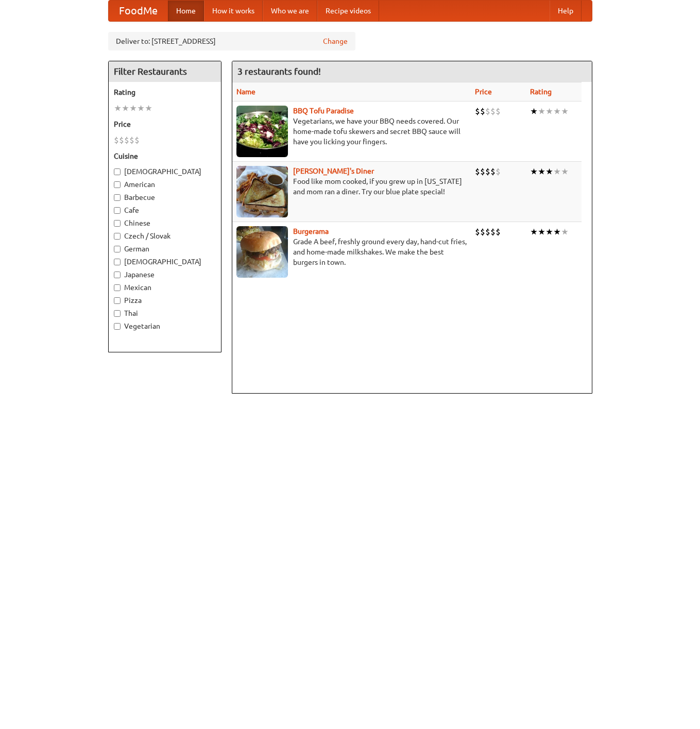 The width and height of the screenshot is (700, 729). Describe the element at coordinates (165, 72) in the screenshot. I see `h4: Filter Restaurants` at that location.